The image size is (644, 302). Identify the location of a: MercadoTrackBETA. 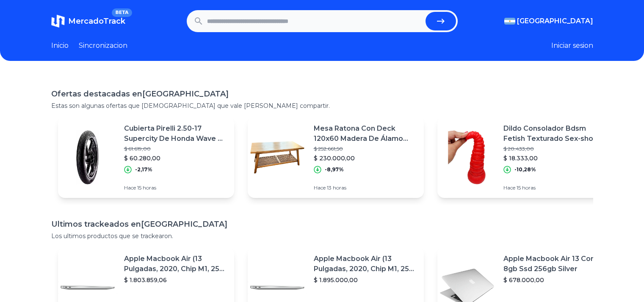
(88, 21).